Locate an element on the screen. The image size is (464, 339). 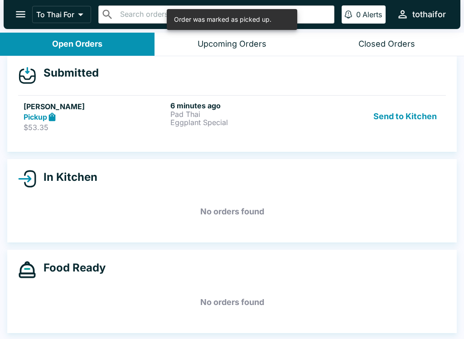
h6: 6 minutes ago is located at coordinates (242, 105).